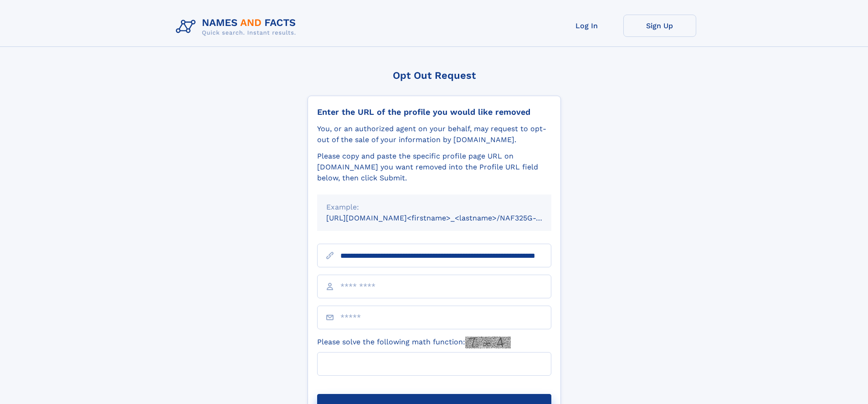 This screenshot has height=404, width=868. What do you see at coordinates (434, 75) in the screenshot?
I see `div: Opt Out Request` at bounding box center [434, 75].